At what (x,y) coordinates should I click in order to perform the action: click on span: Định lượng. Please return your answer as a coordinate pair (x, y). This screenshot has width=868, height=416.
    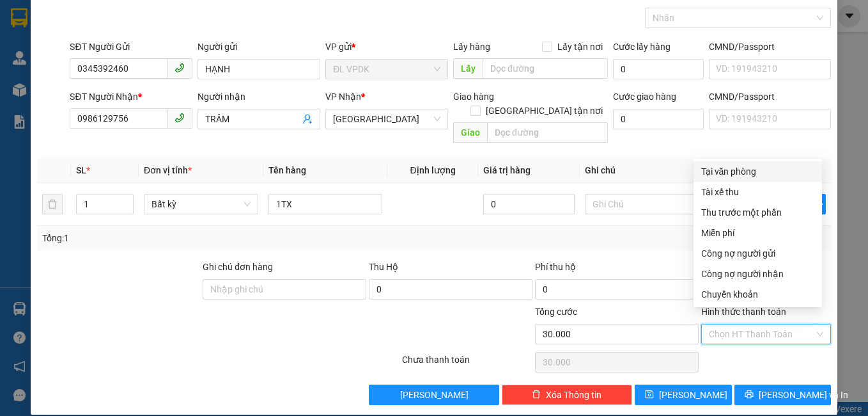
    Looking at the image, I should click on (433, 170).